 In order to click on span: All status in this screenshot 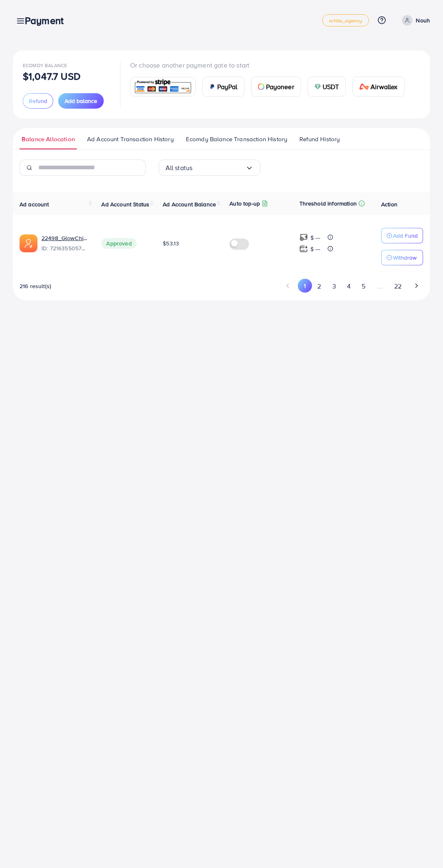, I will do `click(179, 167)`.